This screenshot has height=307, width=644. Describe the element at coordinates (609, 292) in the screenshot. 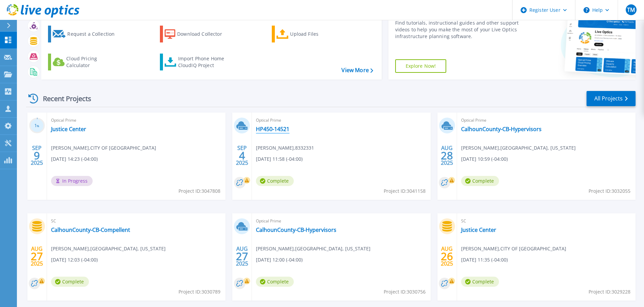

I see `span: Project ID: 3029228` at that location.